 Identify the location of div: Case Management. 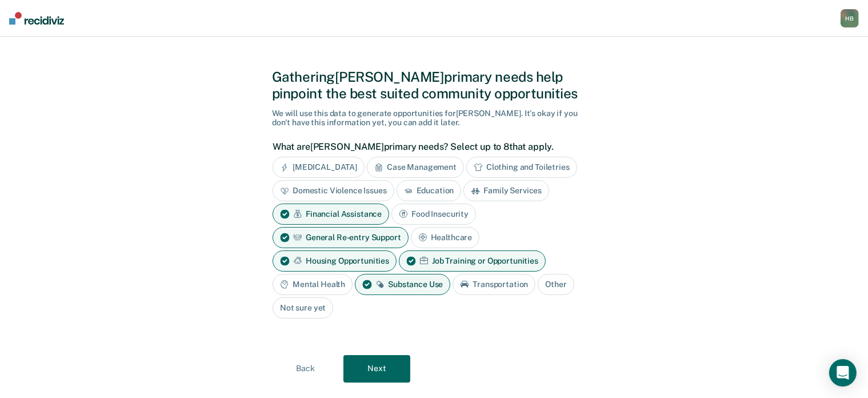
(416, 167).